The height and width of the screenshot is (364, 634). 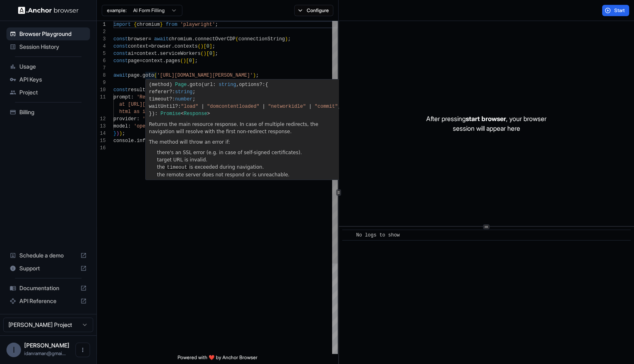 What do you see at coordinates (198, 25) in the screenshot?
I see `span: 'playwright'` at bounding box center [198, 25].